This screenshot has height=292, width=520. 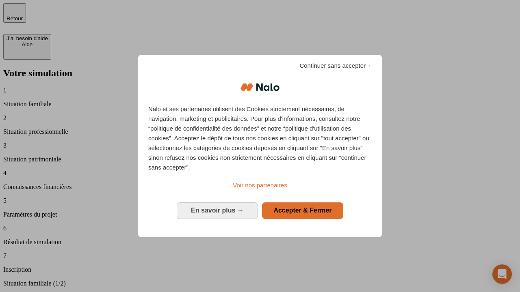 I want to click on span: En savoir plus →, so click(x=217, y=210).